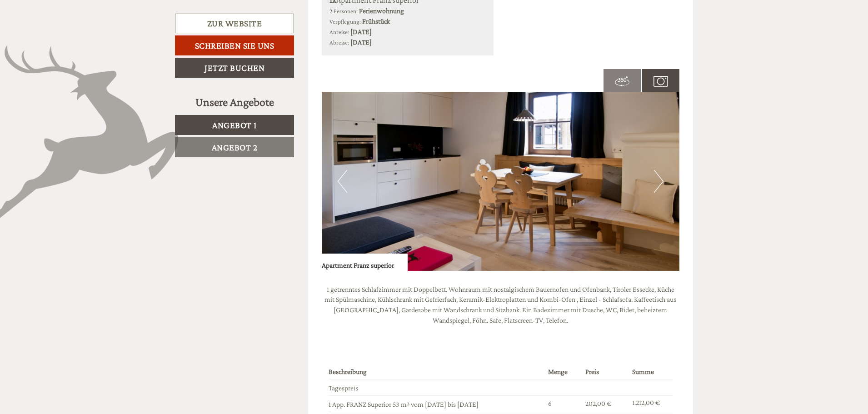 The image size is (868, 414). Describe the element at coordinates (234, 147) in the screenshot. I see `span: Angebot 2` at that location.